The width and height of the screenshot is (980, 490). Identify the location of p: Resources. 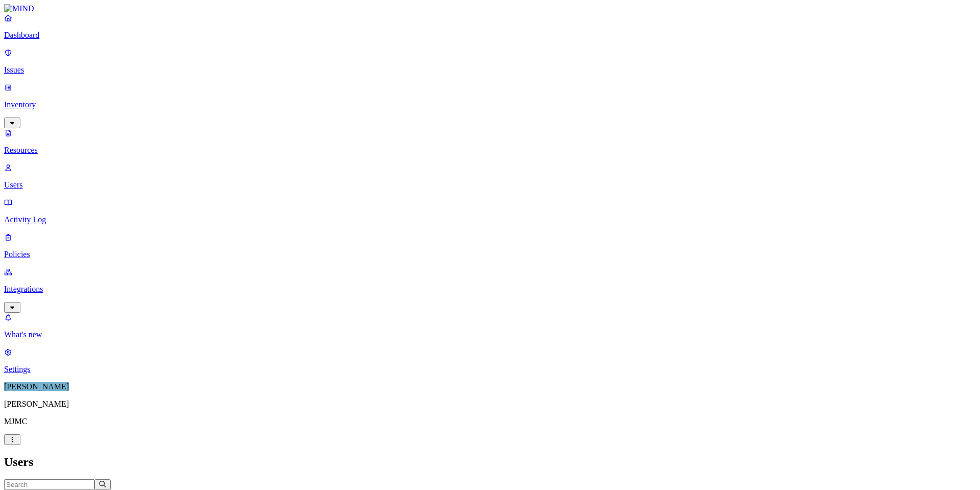
(490, 150).